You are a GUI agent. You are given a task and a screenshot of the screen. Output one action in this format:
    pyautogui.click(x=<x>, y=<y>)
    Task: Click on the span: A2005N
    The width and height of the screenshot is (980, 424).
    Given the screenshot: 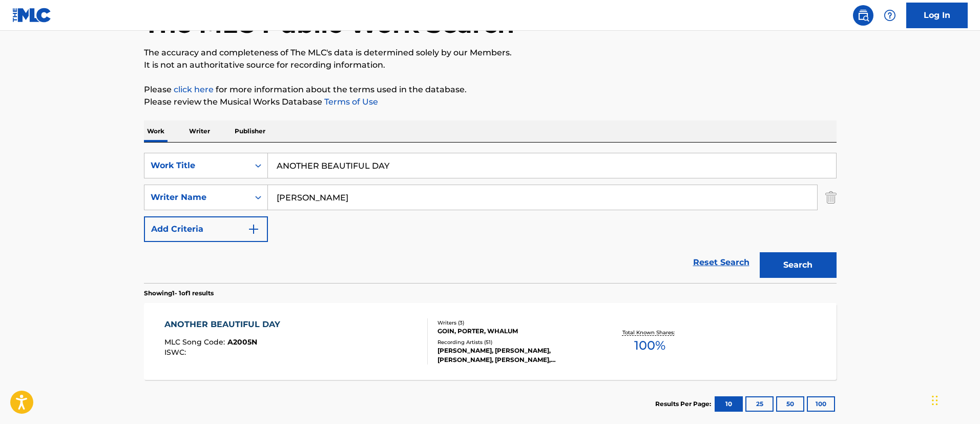 What is the action you would take?
    pyautogui.click(x=242, y=342)
    